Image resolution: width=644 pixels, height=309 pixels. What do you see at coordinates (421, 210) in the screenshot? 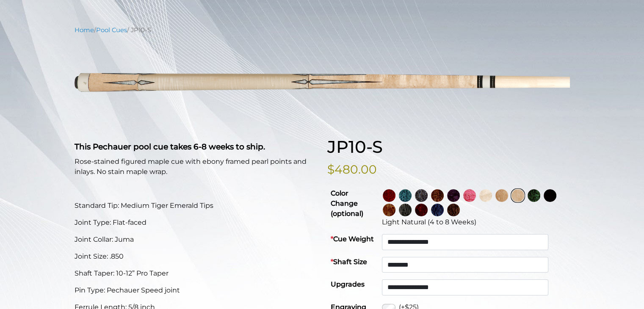
I see `img: Burgundy` at bounding box center [421, 210].